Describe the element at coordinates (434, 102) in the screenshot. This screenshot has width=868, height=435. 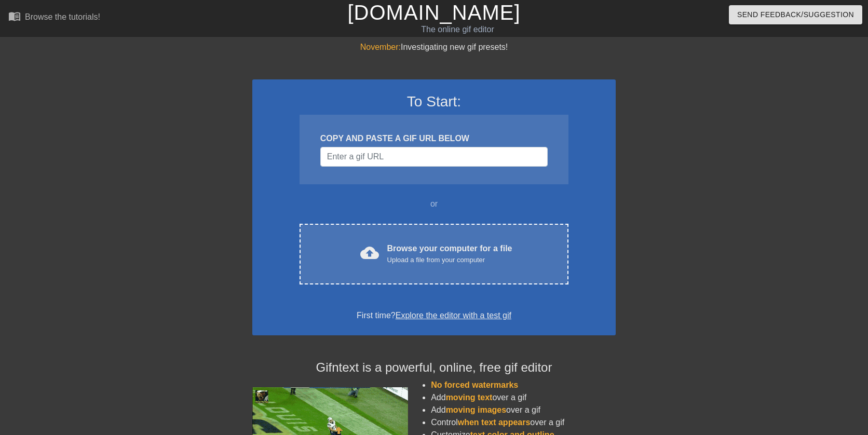
I see `h3: To Start:` at that location.